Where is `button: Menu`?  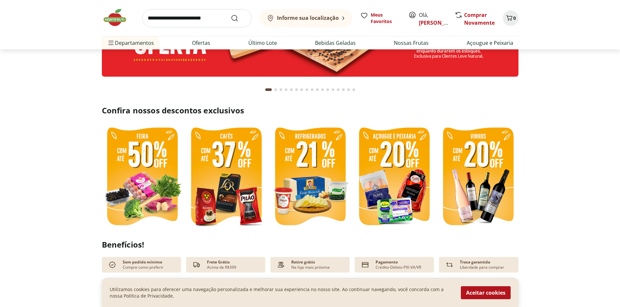 button: Menu is located at coordinates (111, 43).